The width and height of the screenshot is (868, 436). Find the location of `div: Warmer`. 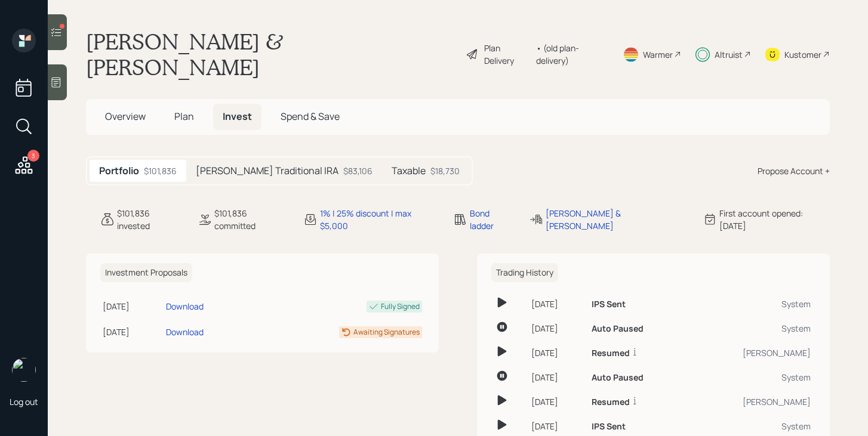

div: Warmer is located at coordinates (657, 54).